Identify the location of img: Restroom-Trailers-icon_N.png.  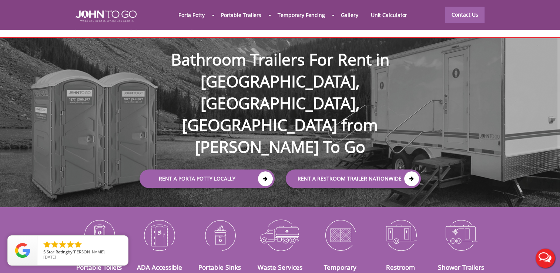
(400, 235).